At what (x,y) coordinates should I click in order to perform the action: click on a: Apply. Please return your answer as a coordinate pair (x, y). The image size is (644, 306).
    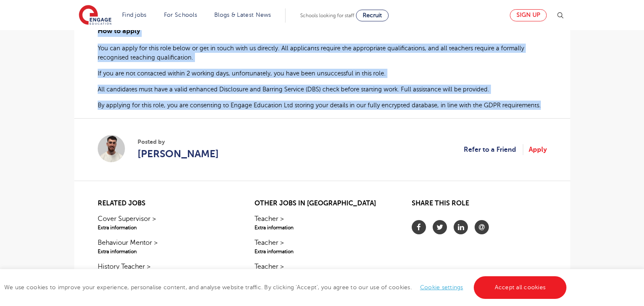
    Looking at the image, I should click on (538, 150).